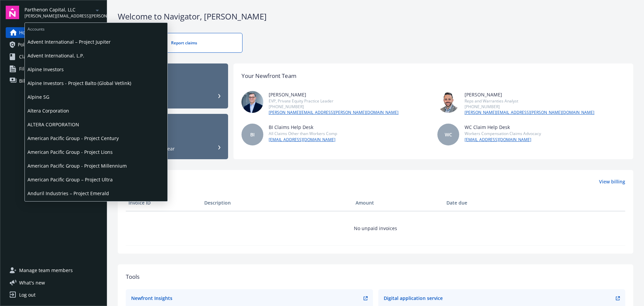  What do you see at coordinates (173, 79) in the screenshot?
I see `div: 0` at bounding box center [173, 79].